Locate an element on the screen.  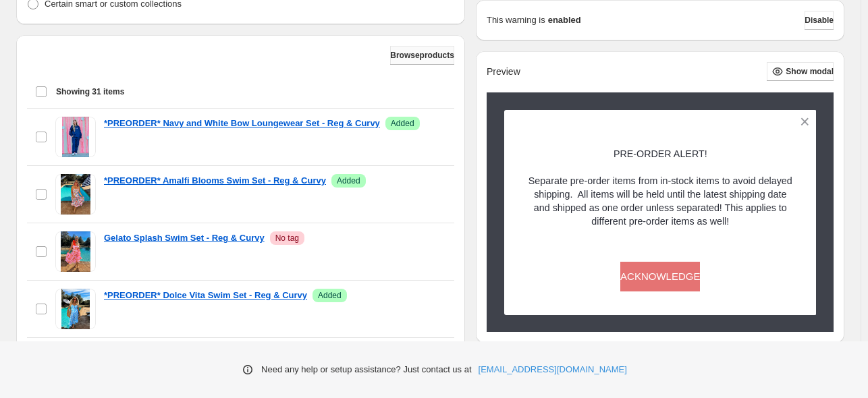
p: *PREORDER* Dolce Vita Swim Set - Reg & Curvy is located at coordinates (205, 296).